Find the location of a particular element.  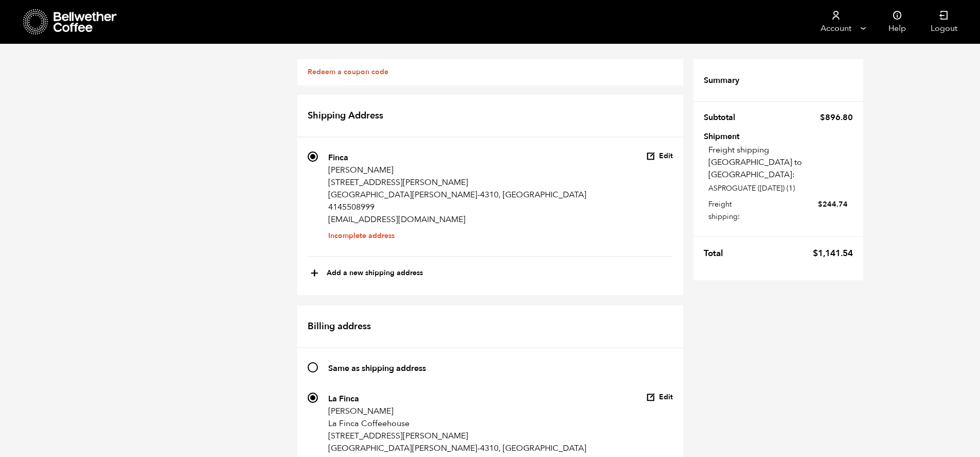

strong: La Finca is located at coordinates (344, 399).